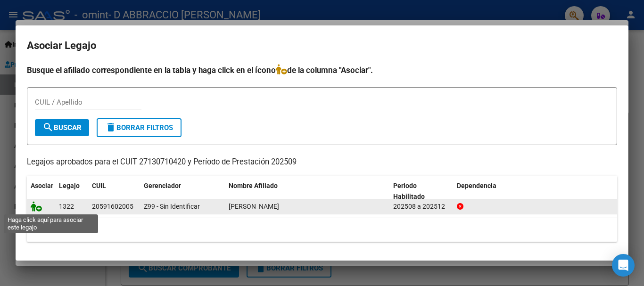  I want to click on div: 202508 a 202512, so click(421, 206).